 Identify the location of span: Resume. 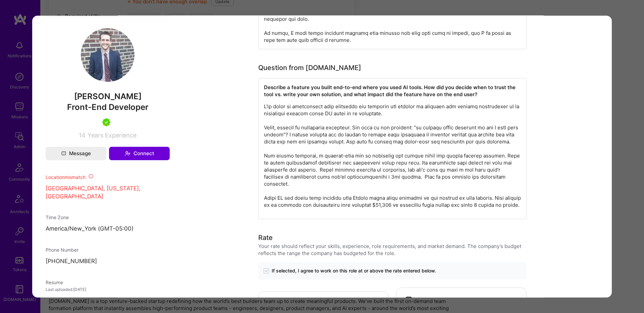
(55, 282).